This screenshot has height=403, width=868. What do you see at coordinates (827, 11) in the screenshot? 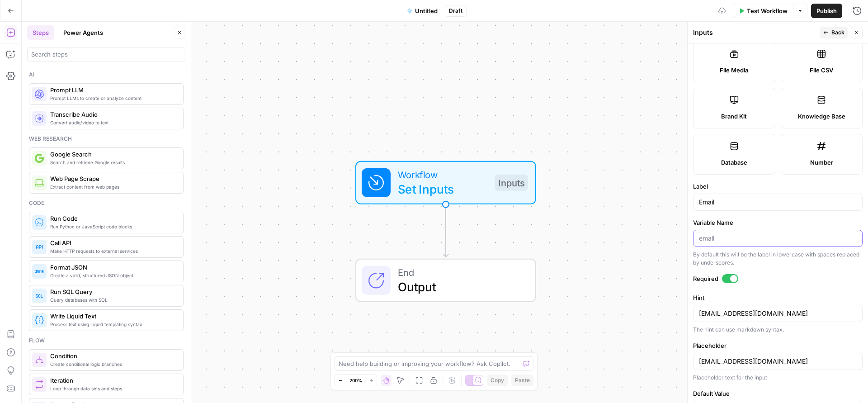
I see `button: Publish` at bounding box center [827, 11].